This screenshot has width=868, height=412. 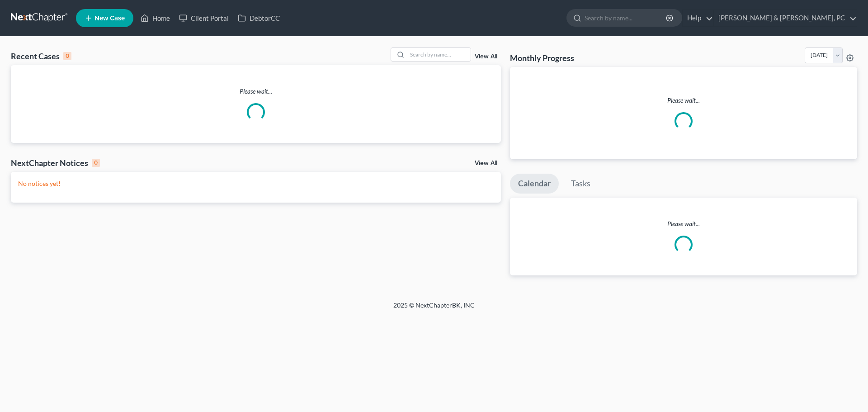 What do you see at coordinates (109, 18) in the screenshot?
I see `span: New Case` at bounding box center [109, 18].